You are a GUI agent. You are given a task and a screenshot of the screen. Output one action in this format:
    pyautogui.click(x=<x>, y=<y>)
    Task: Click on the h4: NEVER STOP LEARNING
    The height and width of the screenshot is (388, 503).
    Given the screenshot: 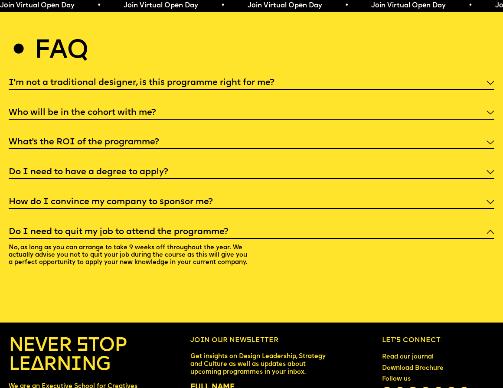 What is the action you would take?
    pyautogui.click(x=73, y=356)
    